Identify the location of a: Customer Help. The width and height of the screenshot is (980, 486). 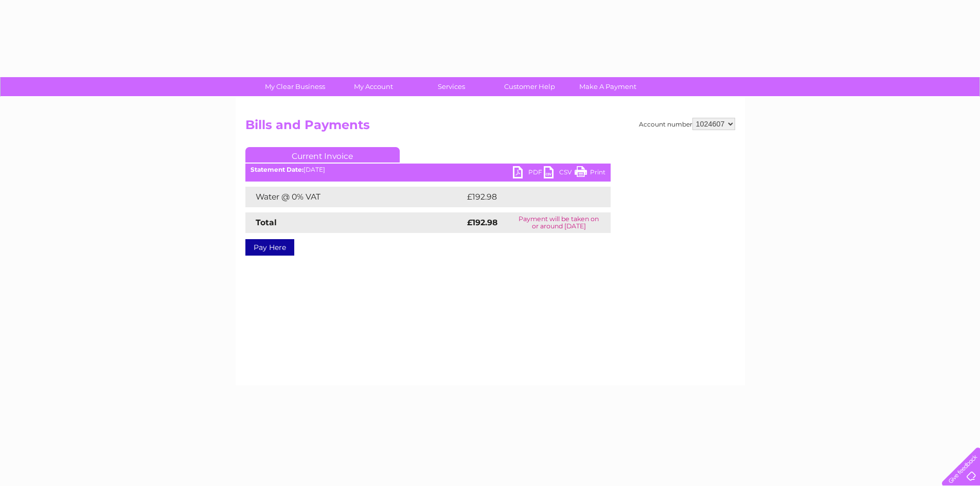
(529, 86).